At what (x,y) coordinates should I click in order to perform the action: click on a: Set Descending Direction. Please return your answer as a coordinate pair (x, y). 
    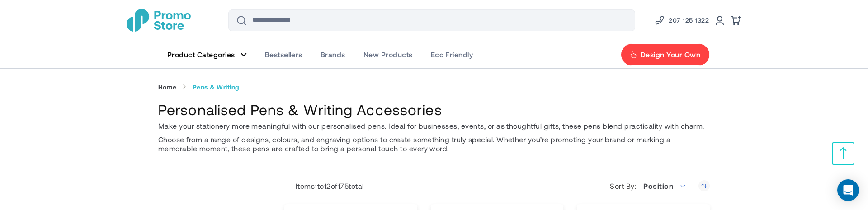
    Looking at the image, I should click on (704, 186).